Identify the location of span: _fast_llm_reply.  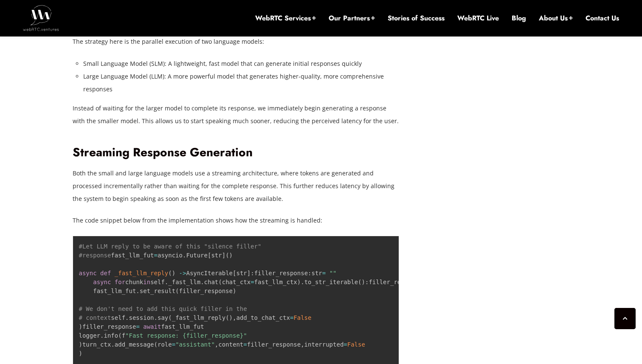
(142, 273).